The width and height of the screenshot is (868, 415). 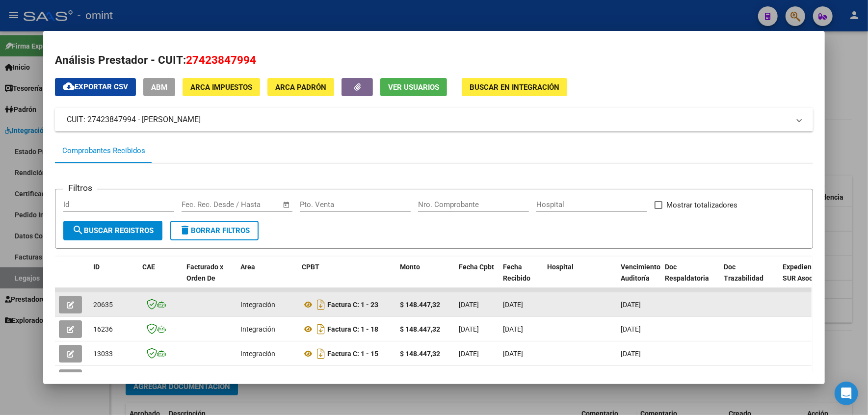 What do you see at coordinates (806, 278) in the screenshot?
I see `datatable-header-cell: Expediente SUR Asociado` at bounding box center [806, 278].